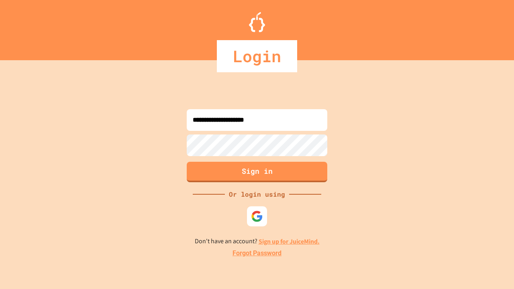 This screenshot has height=289, width=514. I want to click on img: Logo.svg, so click(257, 22).